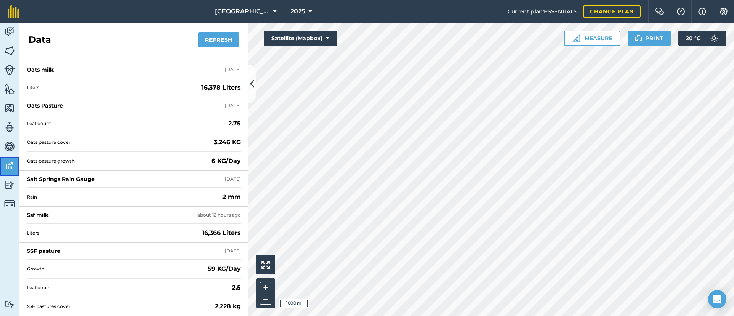 This screenshot has height=316, width=734. Describe the element at coordinates (119, 142) in the screenshot. I see `span: Oats pasture cover` at that location.